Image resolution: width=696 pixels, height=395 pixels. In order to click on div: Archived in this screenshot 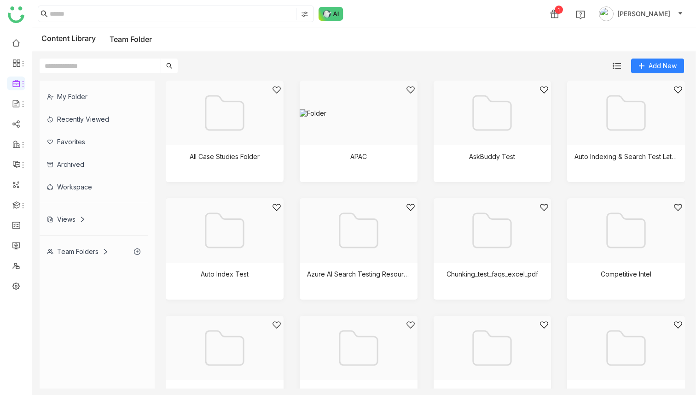, I will do `click(93, 164)`.